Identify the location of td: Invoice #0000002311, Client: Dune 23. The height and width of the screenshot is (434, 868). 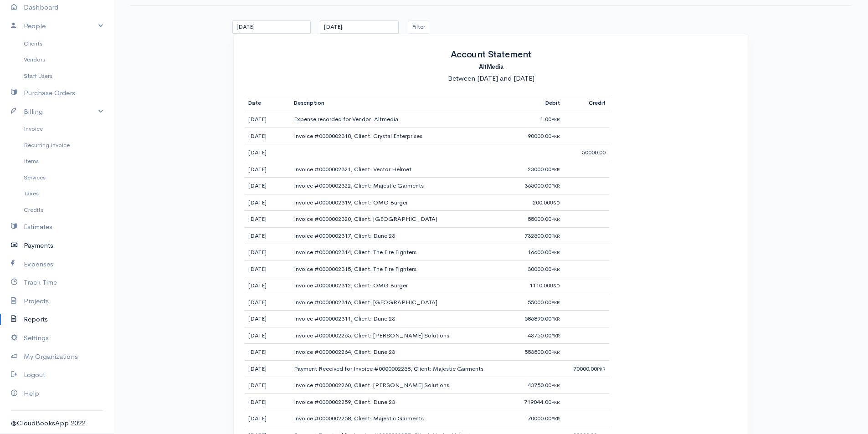
(404, 319).